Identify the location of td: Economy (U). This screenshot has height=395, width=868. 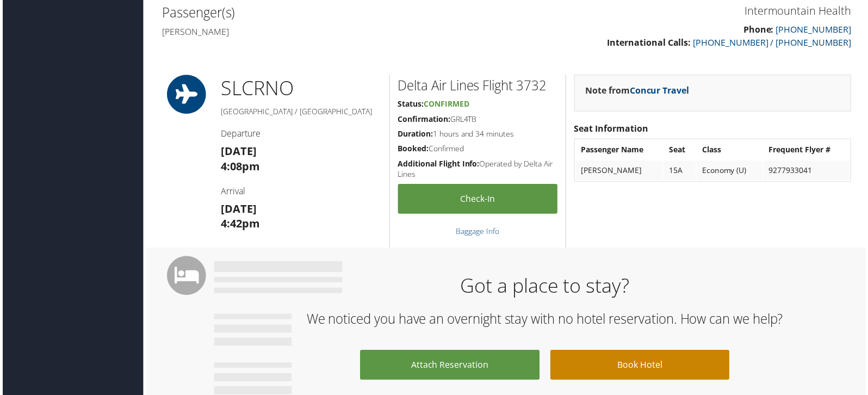
(731, 172).